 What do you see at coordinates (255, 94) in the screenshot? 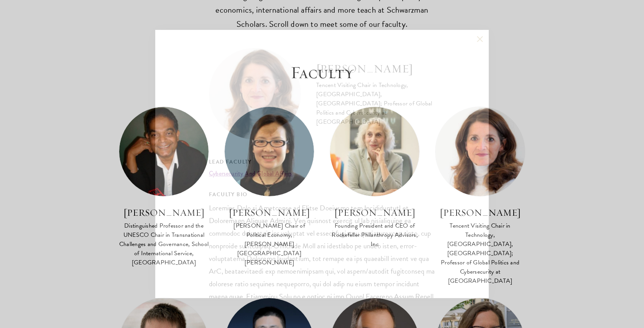
I see `img: Madeline Carr` at bounding box center [255, 94].